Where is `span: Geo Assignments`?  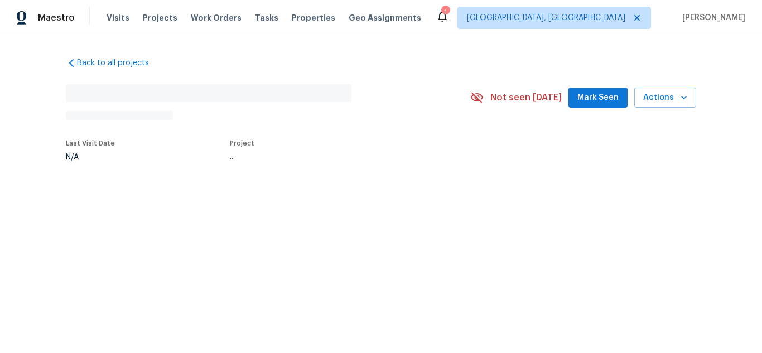
span: Geo Assignments is located at coordinates (385, 18).